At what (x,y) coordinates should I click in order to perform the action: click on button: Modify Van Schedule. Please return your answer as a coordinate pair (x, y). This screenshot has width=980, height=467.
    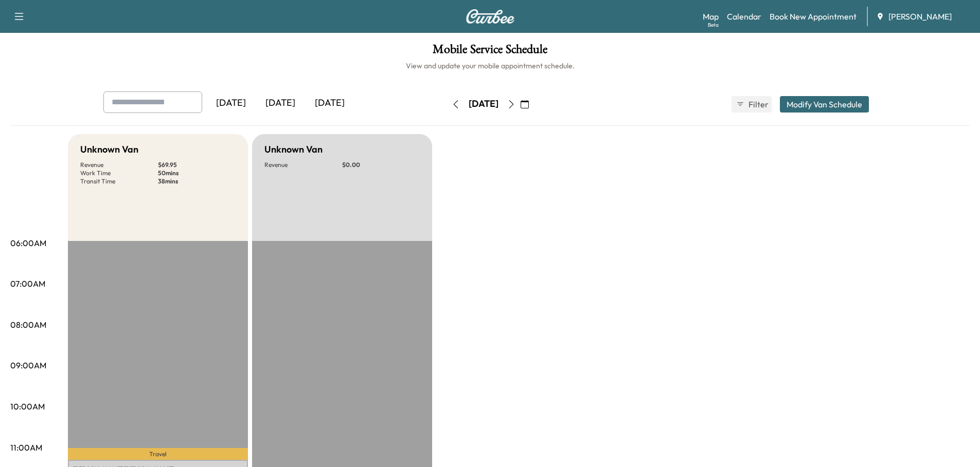
    Looking at the image, I should click on (824, 105).